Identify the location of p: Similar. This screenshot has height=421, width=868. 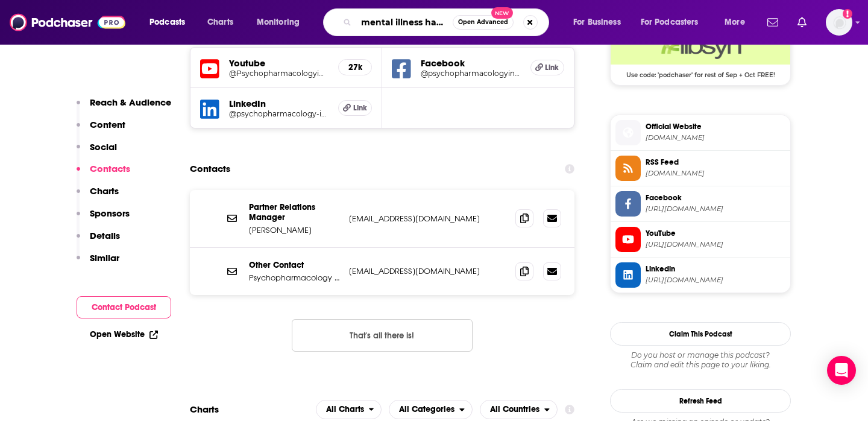
(104, 257).